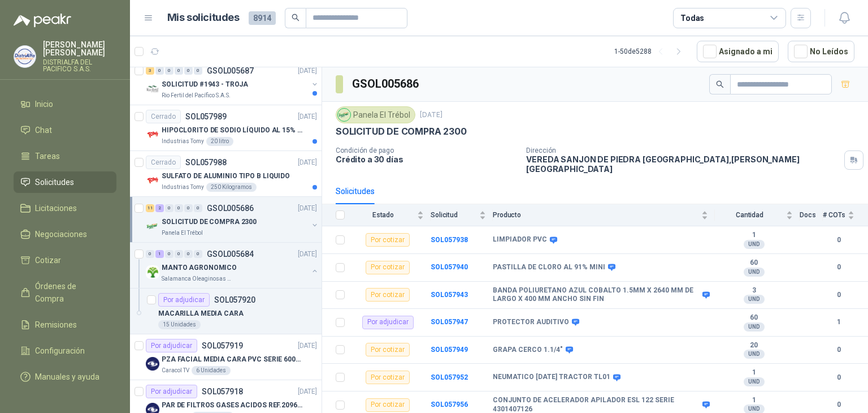  What do you see at coordinates (449, 295) in the screenshot?
I see `a: SOL057943` at bounding box center [449, 295].